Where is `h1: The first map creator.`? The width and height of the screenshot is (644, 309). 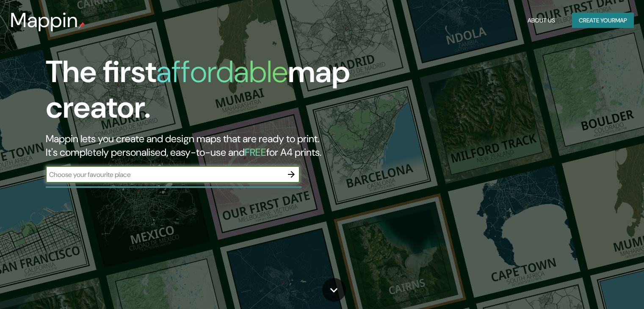
h1: The first map creator. is located at coordinates (206, 93).